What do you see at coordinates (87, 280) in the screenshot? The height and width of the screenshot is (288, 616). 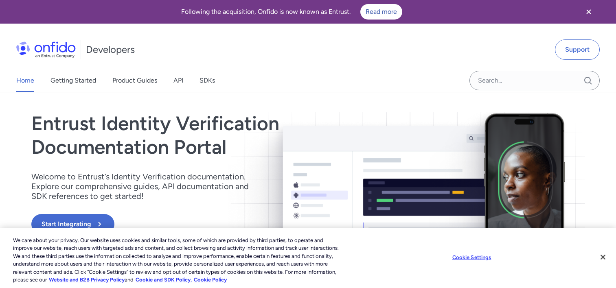 I see `a: More information about our cookie policy., opens in a new tab` at bounding box center [87, 280].